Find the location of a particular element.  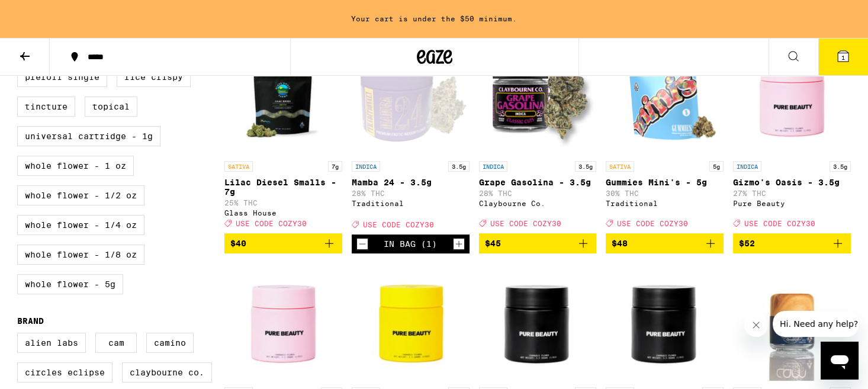

img: Claybourne Co. - Grape Gasolina - 3.5g is located at coordinates (538, 96).